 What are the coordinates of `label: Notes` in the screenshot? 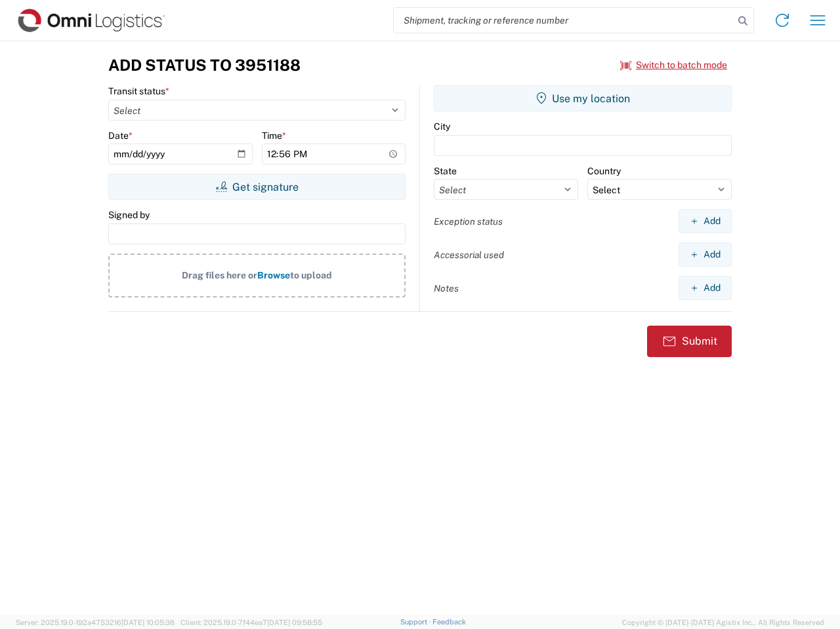 It's located at (446, 289).